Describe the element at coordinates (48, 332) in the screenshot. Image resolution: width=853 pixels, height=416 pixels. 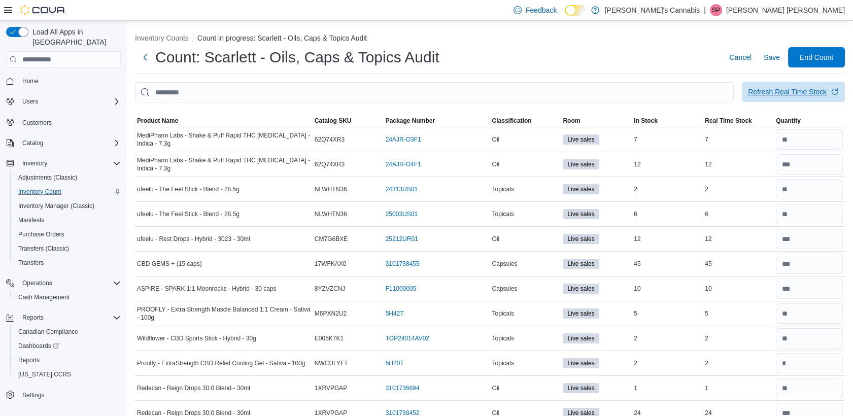
I see `a: Canadian Compliance` at that location.